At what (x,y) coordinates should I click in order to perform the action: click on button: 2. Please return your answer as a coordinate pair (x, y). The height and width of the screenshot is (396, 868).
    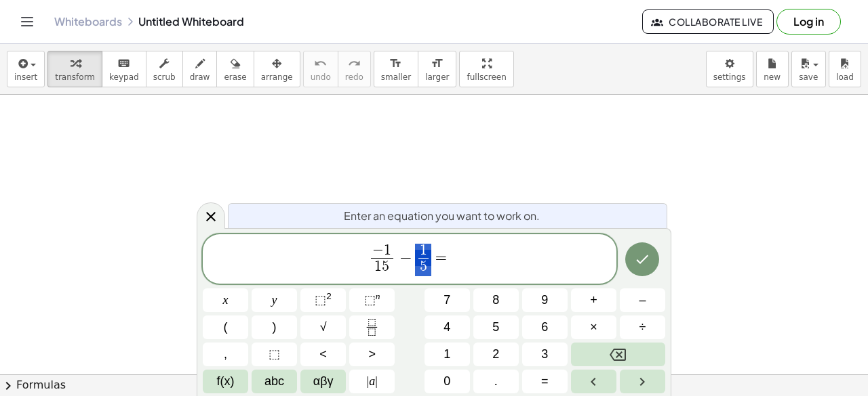
    Looking at the image, I should click on (496, 354).